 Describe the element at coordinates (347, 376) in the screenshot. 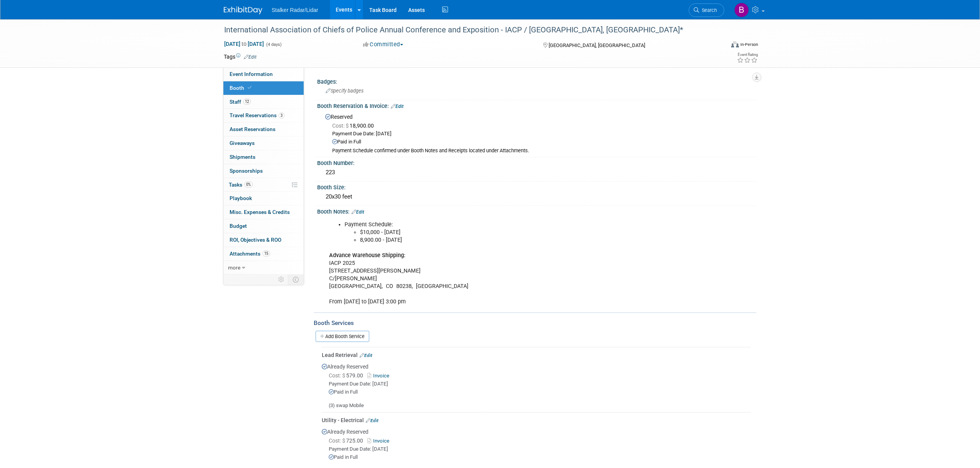

I see `span: 579.00` at that location.